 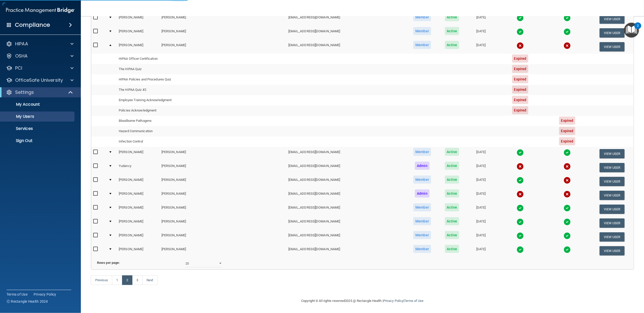 What do you see at coordinates (19, 68) in the screenshot?
I see `p: PCI` at bounding box center [19, 68].